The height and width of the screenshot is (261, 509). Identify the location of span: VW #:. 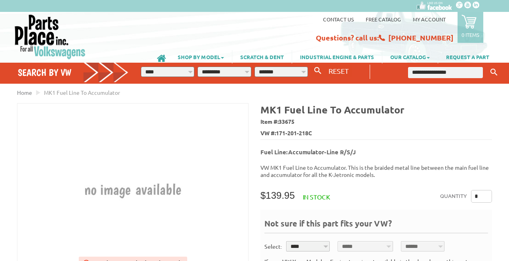
(376, 133).